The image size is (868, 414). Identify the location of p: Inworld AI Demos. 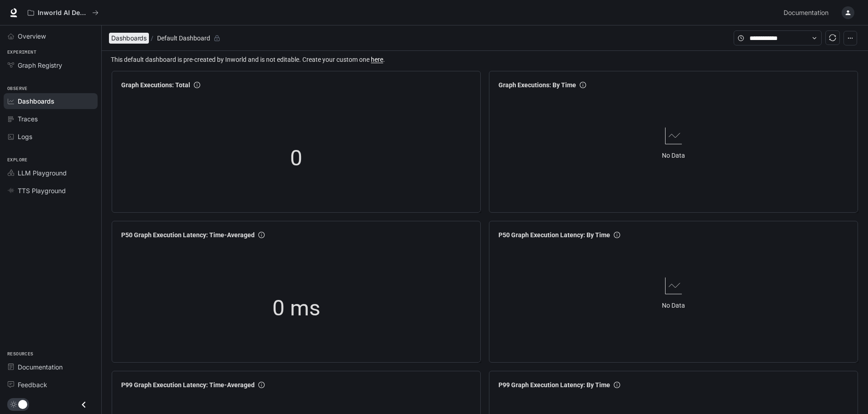
(63, 13).